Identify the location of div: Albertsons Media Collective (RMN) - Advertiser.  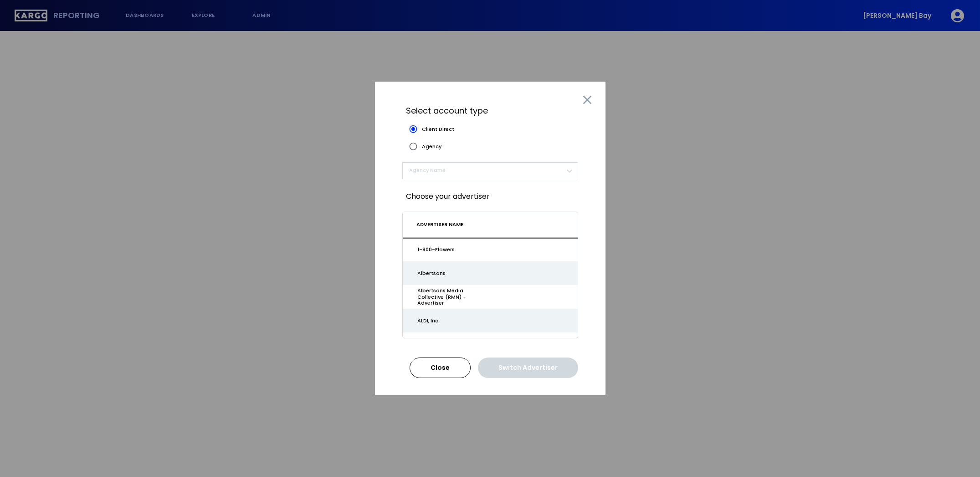
(458, 297).